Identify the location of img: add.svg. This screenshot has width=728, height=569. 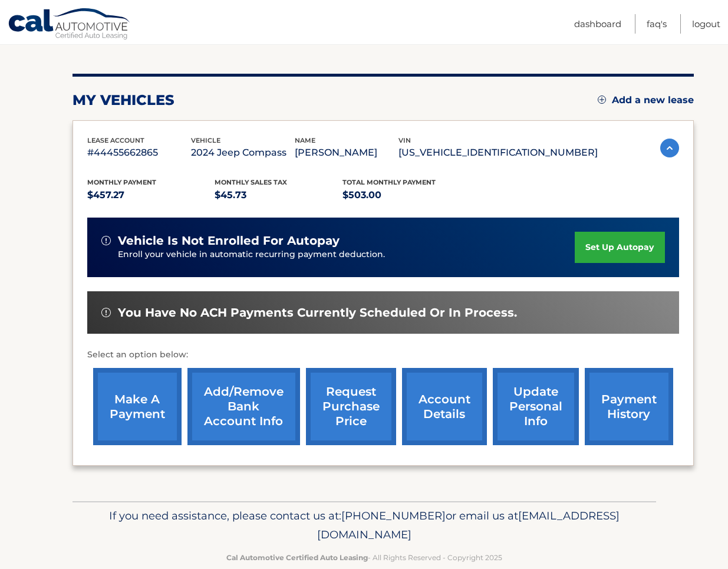
(602, 100).